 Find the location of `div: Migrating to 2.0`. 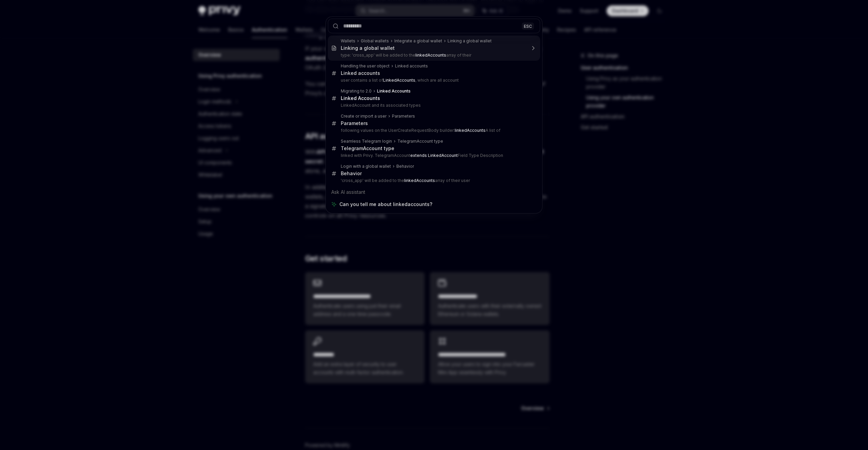

div: Migrating to 2.0 is located at coordinates (356, 91).